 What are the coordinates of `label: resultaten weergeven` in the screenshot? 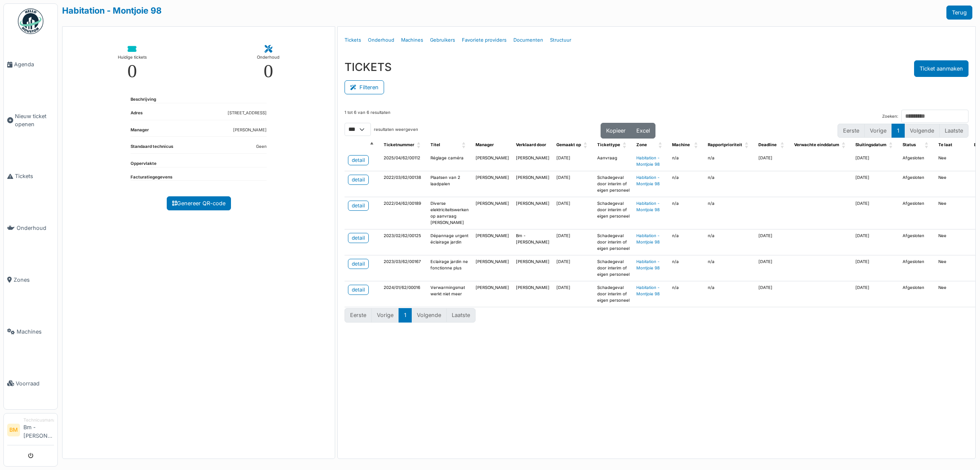 It's located at (396, 129).